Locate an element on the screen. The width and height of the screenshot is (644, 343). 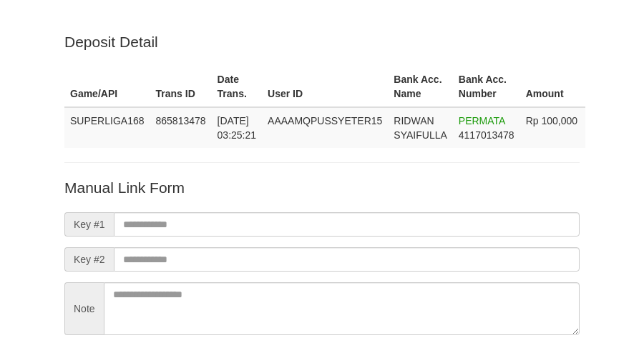
td: SUPERLIGA168 is located at coordinates (107, 127).